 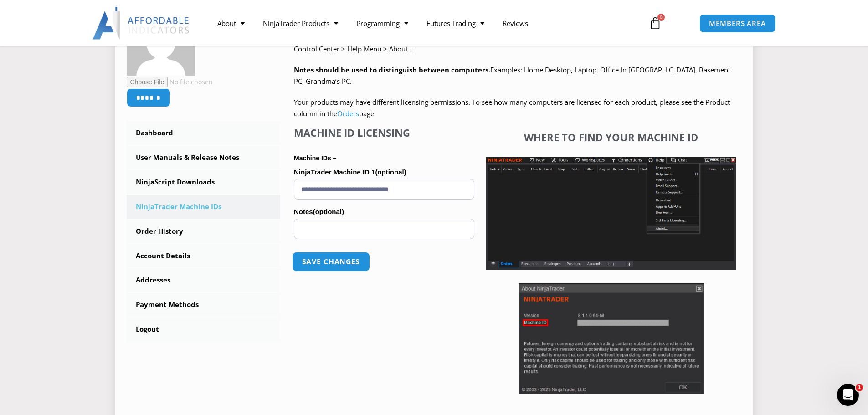 I want to click on img: LogoAI | Affordable Indicators – NinjaTrader, so click(x=141, y=23).